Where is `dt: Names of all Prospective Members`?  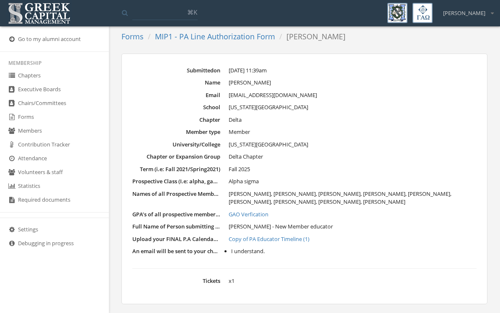 dt: Names of all Prospective Members is located at coordinates (176, 194).